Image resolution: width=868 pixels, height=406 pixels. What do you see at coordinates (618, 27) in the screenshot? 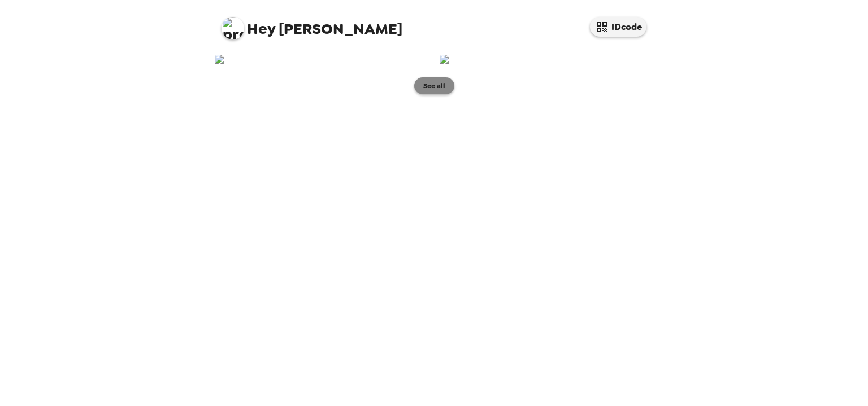
I see `button: IDcode` at bounding box center [618, 27].